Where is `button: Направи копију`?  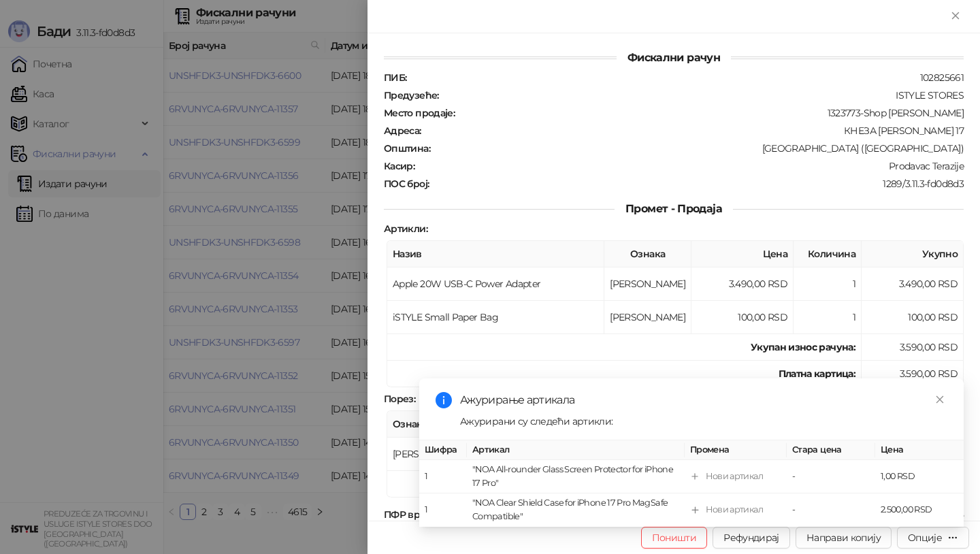 button: Направи копију is located at coordinates (843, 538).